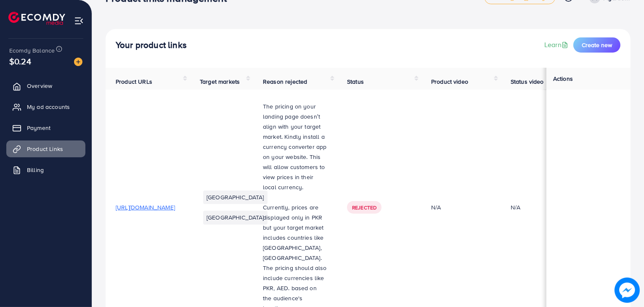 The width and height of the screenshot is (644, 307). Describe the element at coordinates (597, 45) in the screenshot. I see `button: Create new` at that location.